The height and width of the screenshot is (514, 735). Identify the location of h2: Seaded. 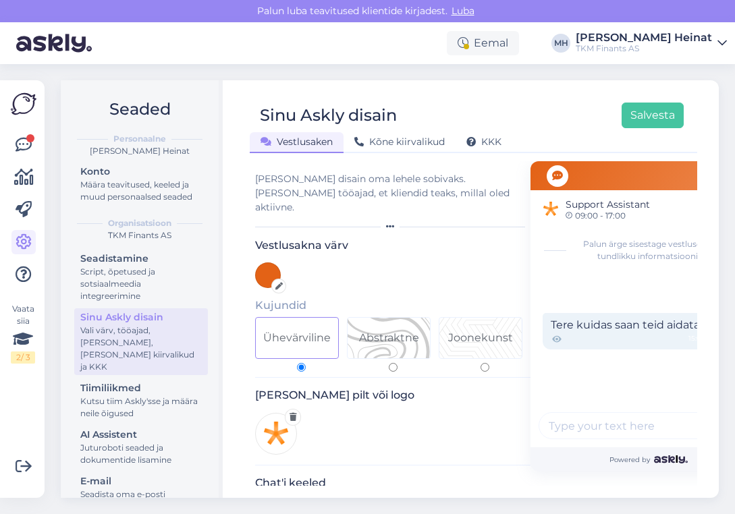
(140, 109).